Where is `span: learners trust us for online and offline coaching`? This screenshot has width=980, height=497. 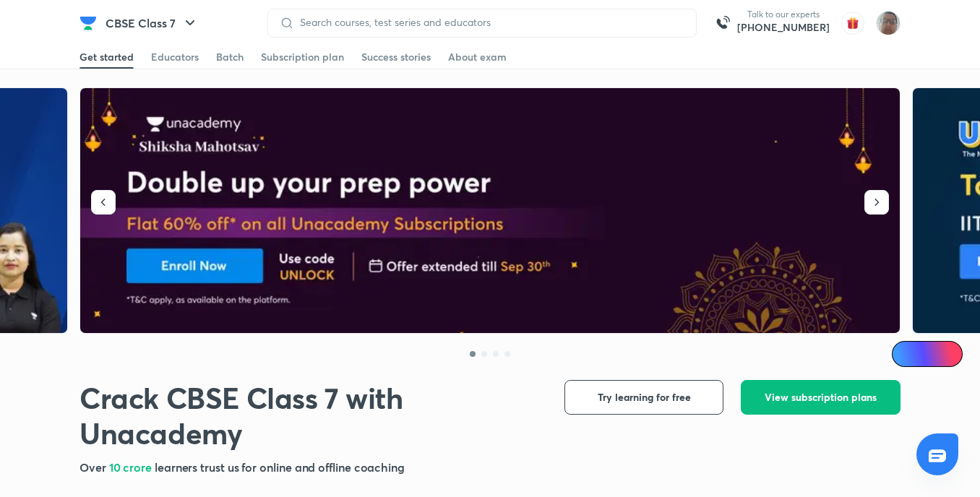
span: learners trust us for online and offline coaching is located at coordinates (279, 467).